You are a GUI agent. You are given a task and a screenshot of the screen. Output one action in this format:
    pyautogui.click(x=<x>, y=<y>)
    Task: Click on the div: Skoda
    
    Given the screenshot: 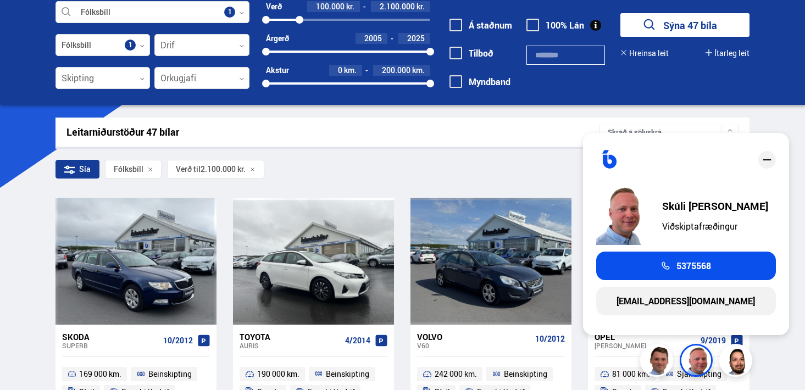 What is the action you would take?
    pyautogui.click(x=110, y=337)
    